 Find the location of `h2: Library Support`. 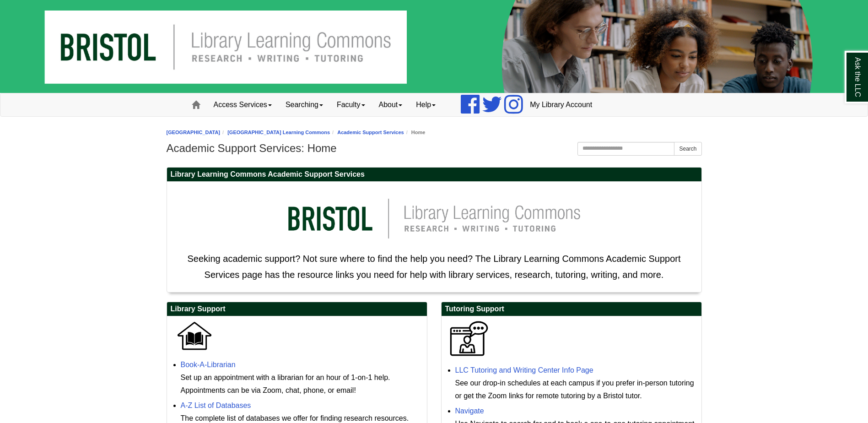

h2: Library Support is located at coordinates (297, 309).